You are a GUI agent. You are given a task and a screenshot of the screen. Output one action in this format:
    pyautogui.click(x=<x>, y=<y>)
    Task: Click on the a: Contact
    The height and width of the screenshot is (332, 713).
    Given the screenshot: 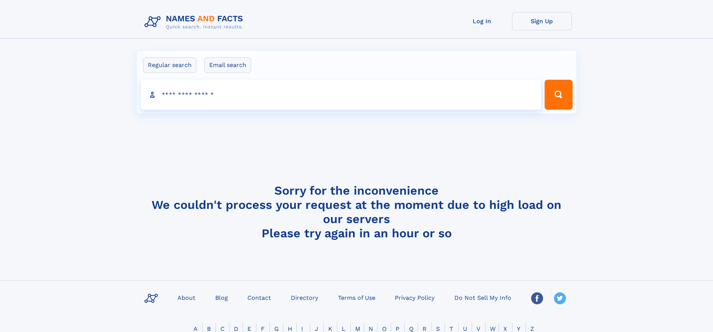 What is the action you would take?
    pyautogui.click(x=259, y=297)
    